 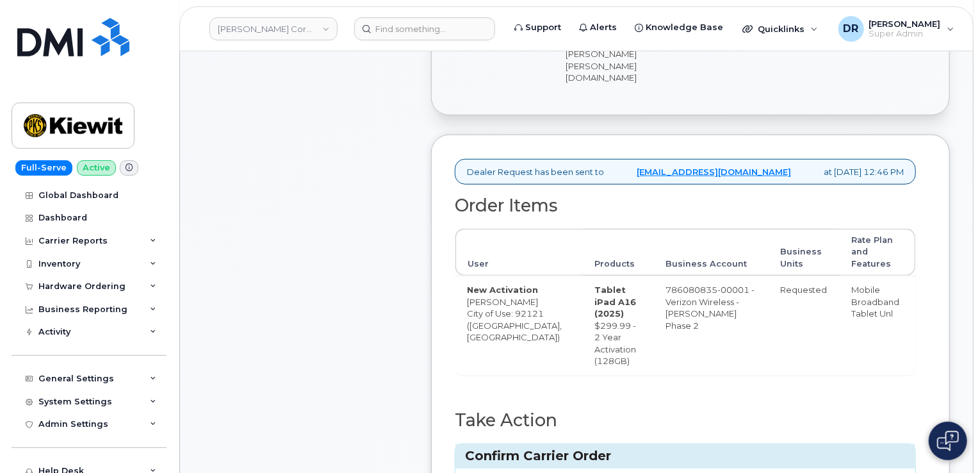 What do you see at coordinates (877, 325) in the screenshot?
I see `td: Mobile Broadband Tablet Unl` at bounding box center [877, 325].